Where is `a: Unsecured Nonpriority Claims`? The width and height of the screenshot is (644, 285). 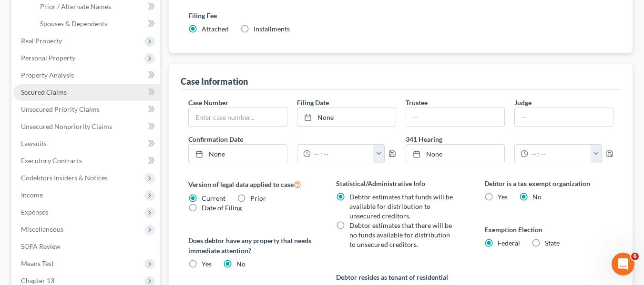 a: Unsecured Nonpriority Claims is located at coordinates (86, 127).